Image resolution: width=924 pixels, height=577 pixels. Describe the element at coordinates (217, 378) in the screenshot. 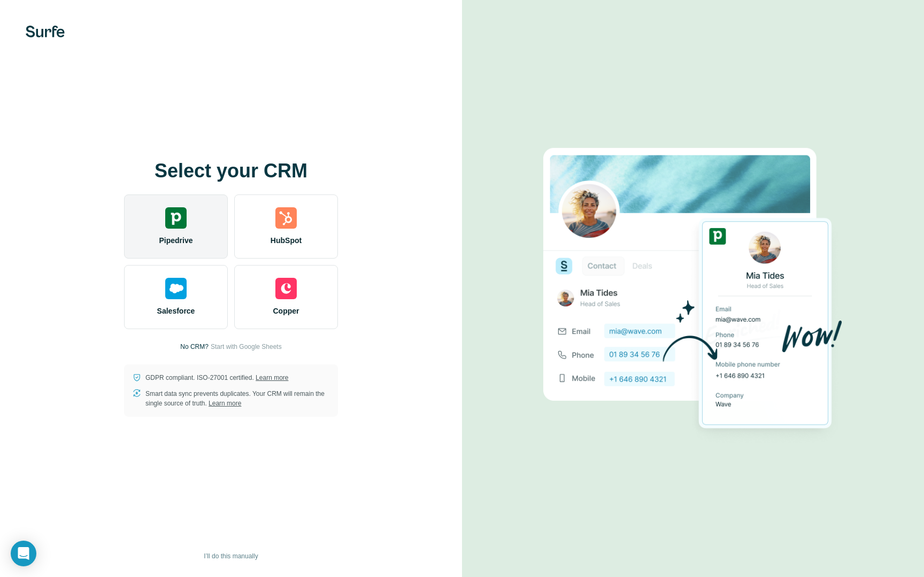

I see `p: GDPR compliant. ISO-27001 certified.` at that location.